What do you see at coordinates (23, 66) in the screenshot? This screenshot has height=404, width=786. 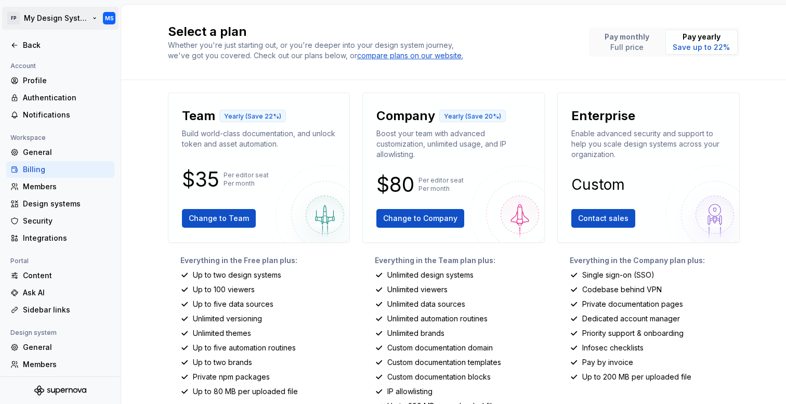 I see `div: Account` at bounding box center [23, 66].